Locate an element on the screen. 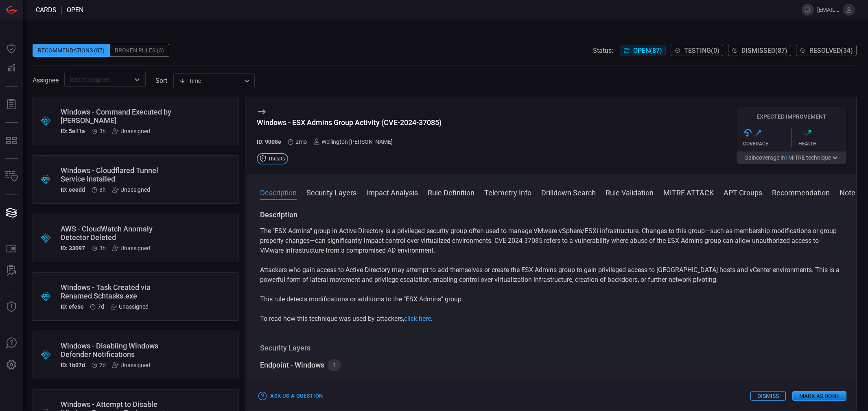  button: Ask Us A Question is located at coordinates (12, 343).